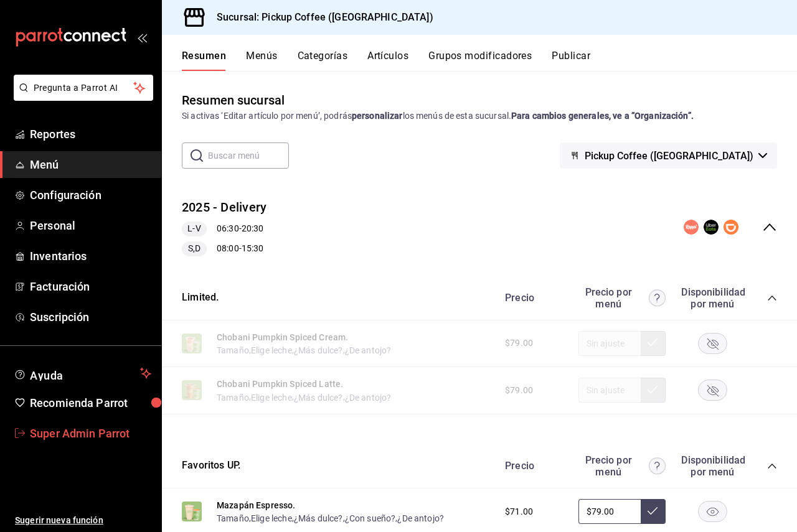  I want to click on div: 06:30 - 20:30, so click(224, 229).